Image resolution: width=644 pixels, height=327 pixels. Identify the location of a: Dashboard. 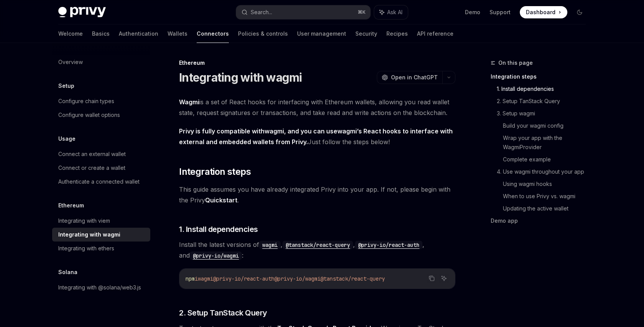
(543, 12).